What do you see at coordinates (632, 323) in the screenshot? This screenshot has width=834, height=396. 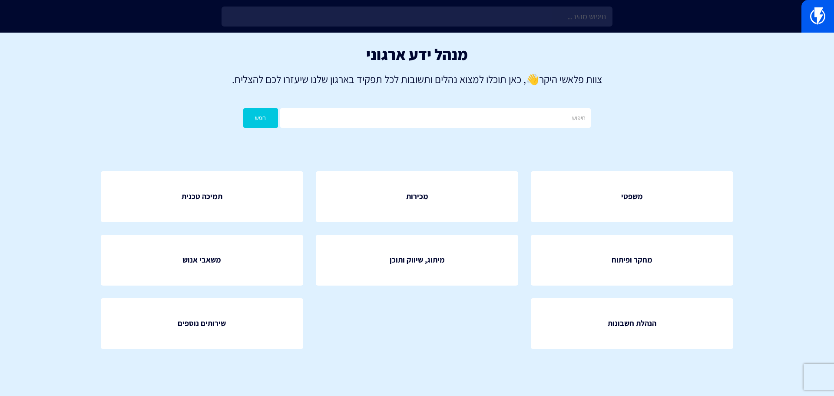 I see `span: הנהלת חשבונות` at bounding box center [632, 323].